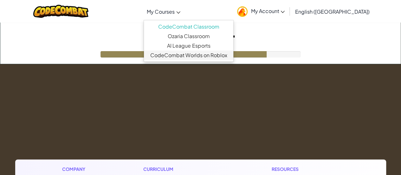 This screenshot has height=175, width=401. Describe the element at coordinates (189, 36) in the screenshot. I see `a: Ozaria Classroom` at that location.